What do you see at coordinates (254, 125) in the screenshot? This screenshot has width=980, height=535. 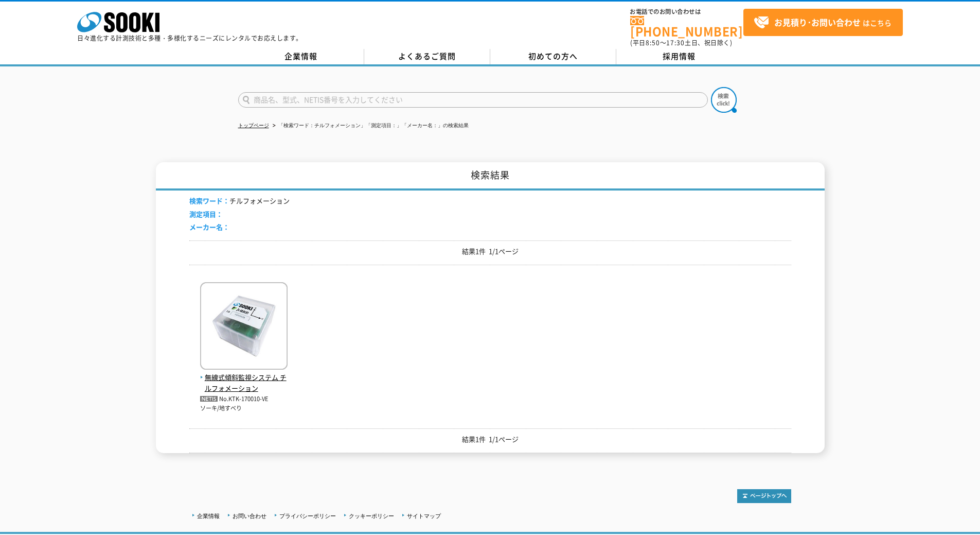 I see `a: トップページ` at bounding box center [254, 125].